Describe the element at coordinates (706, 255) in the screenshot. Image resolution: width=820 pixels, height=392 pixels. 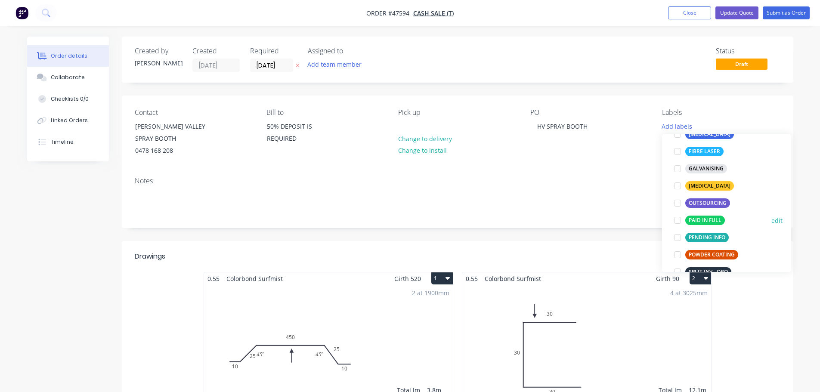
I see `button: POWDER COATING` at that location.